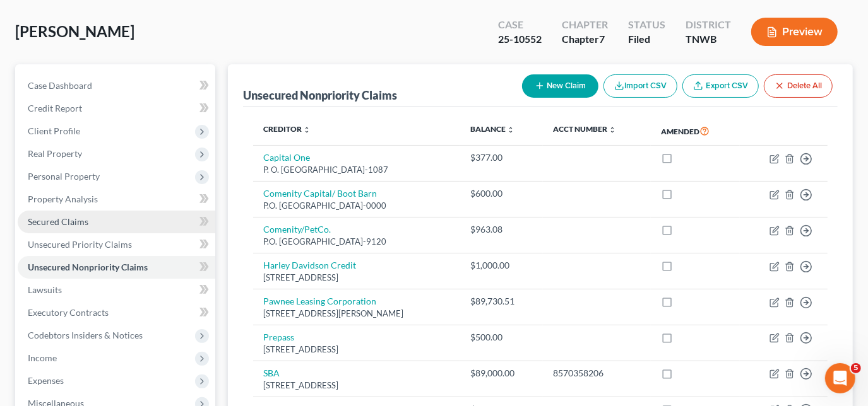 Image resolution: width=868 pixels, height=406 pixels. What do you see at coordinates (278, 337) in the screenshot?
I see `a: Prepass` at bounding box center [278, 337].